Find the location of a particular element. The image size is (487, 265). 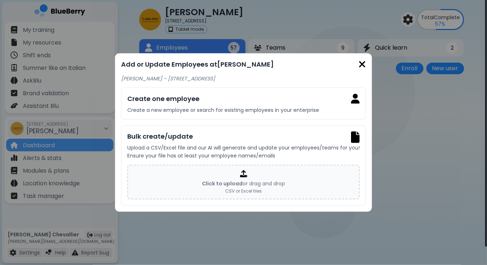

img: close icon is located at coordinates (362, 64).